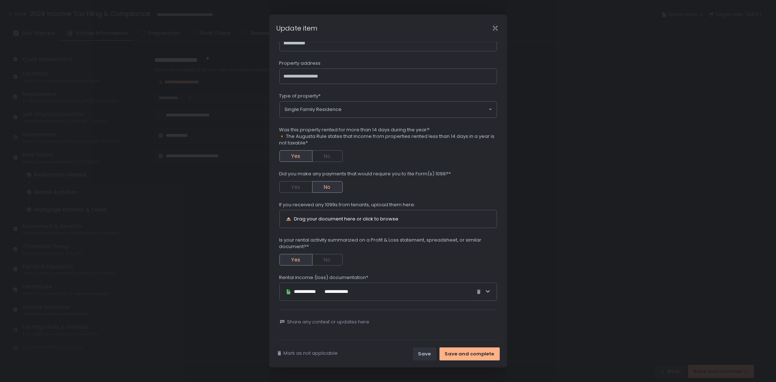  I want to click on div: Drag your document here or click to browse, so click(347, 219).